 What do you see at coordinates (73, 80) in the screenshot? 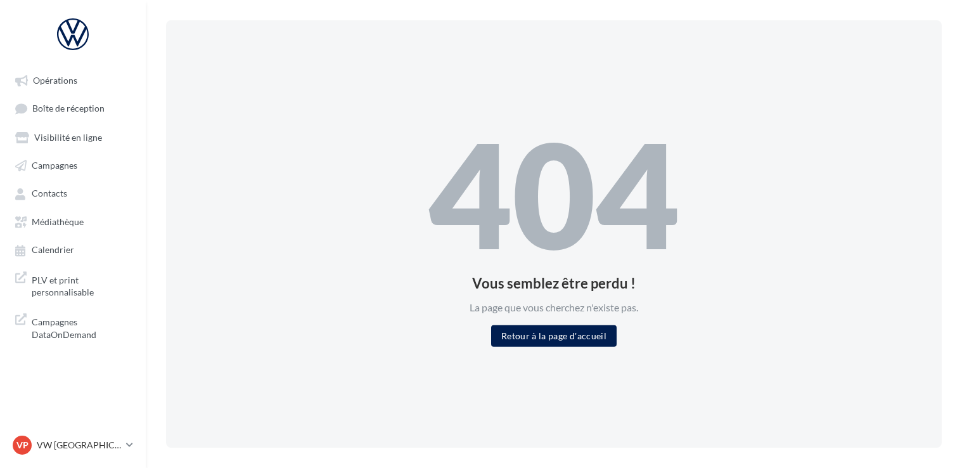
I see `a: Opérations` at bounding box center [73, 80].